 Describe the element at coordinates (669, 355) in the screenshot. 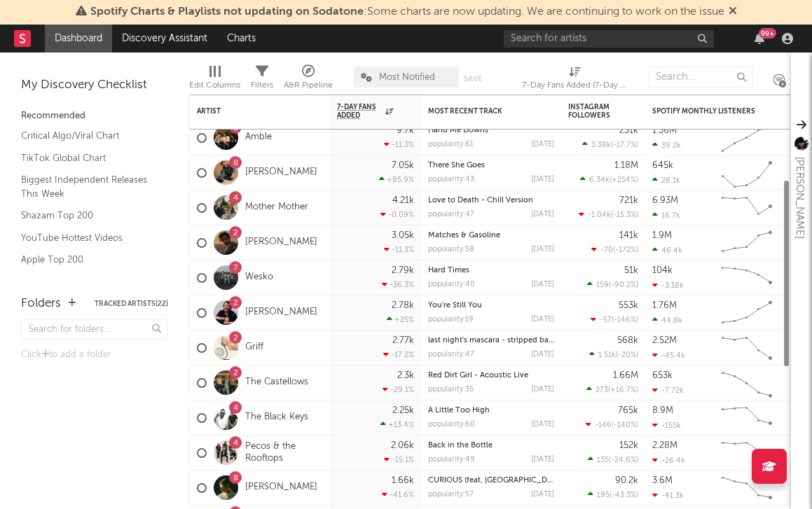

I see `div: -45.4k` at that location.